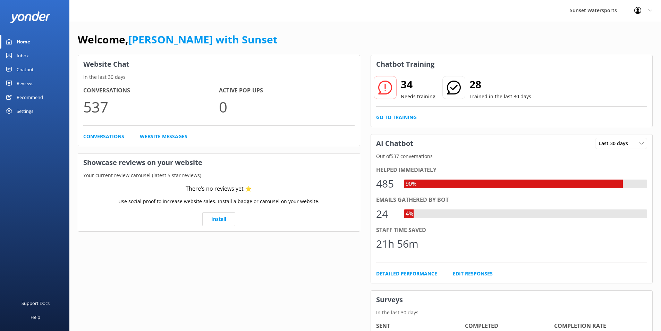 Image resolution: width=661 pixels, height=331 pixels. What do you see at coordinates (512, 200) in the screenshot?
I see `div: Emails gathered by bot` at bounding box center [512, 200].